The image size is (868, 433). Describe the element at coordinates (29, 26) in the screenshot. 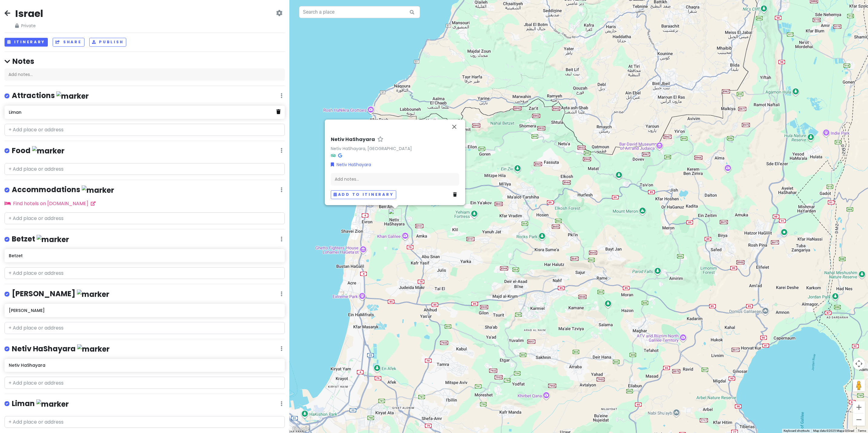

I see `span: Private` at that location.